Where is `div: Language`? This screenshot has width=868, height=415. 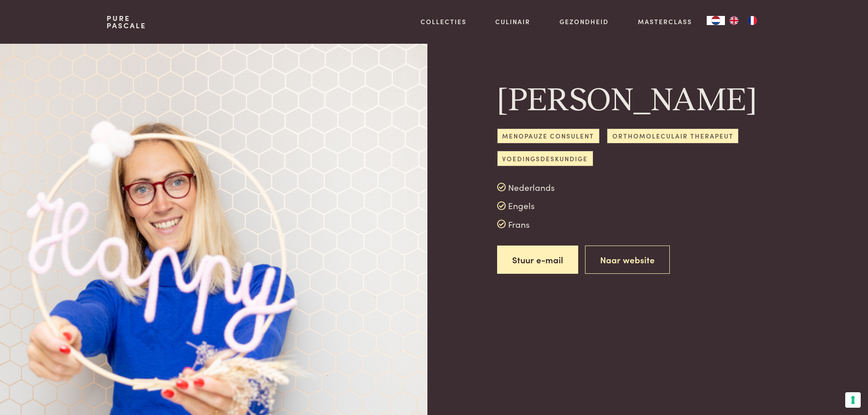 div: Language is located at coordinates (716, 20).